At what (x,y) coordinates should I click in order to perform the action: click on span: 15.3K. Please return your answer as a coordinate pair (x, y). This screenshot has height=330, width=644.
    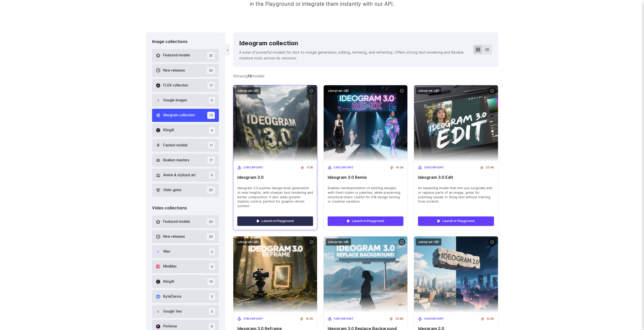
    Looking at the image, I should click on (490, 319).